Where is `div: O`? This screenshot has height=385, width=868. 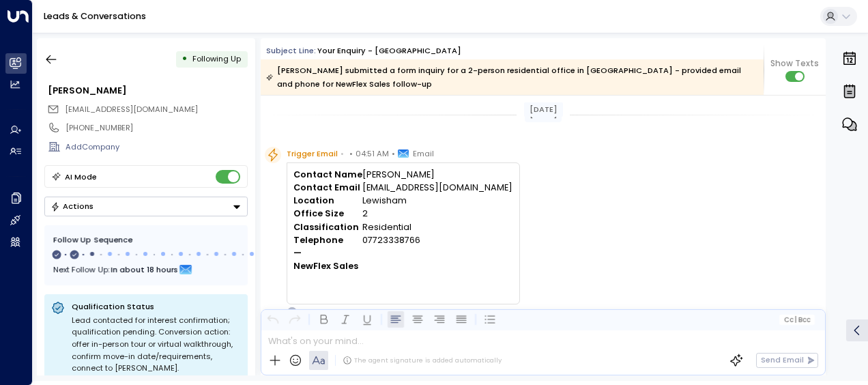 div: O is located at coordinates (292, 312).